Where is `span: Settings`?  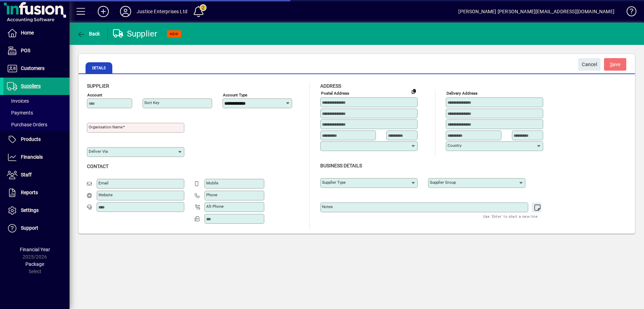 span: Settings is located at coordinates (29, 211).